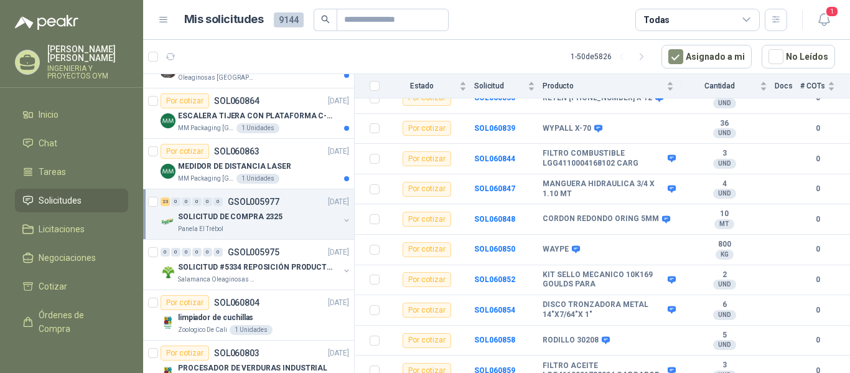  I want to click on span: 1, so click(832, 11).